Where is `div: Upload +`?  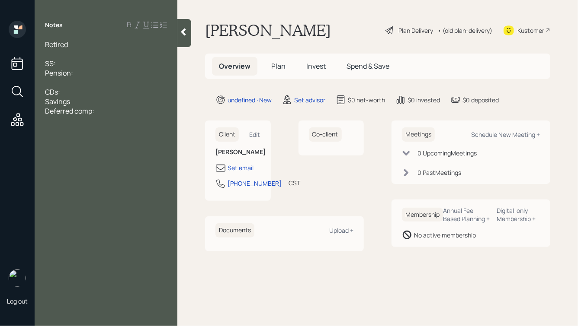 div: Upload + is located at coordinates (341, 230).